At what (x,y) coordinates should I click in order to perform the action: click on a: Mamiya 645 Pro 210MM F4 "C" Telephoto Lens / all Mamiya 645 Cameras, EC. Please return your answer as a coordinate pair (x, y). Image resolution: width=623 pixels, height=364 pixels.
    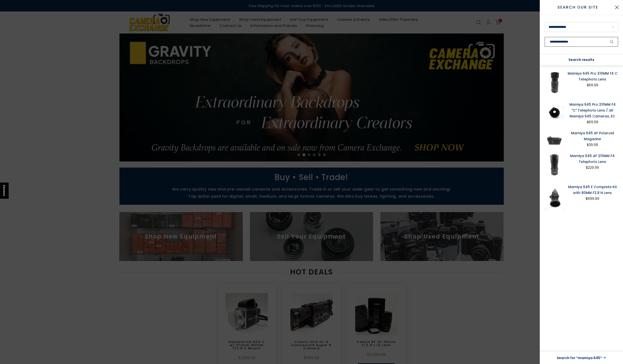
    Looking at the image, I should click on (592, 110).